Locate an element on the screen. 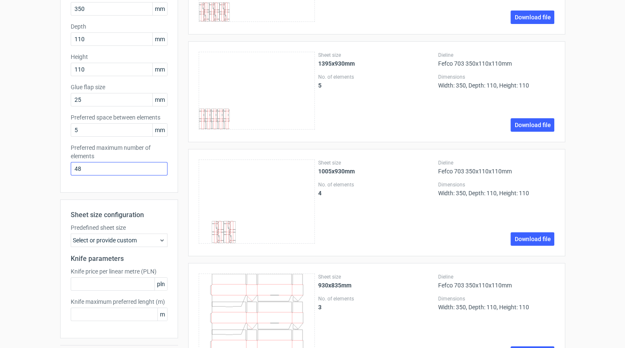 This screenshot has height=348, width=625. h2: Sheet size configuration is located at coordinates (119, 215).